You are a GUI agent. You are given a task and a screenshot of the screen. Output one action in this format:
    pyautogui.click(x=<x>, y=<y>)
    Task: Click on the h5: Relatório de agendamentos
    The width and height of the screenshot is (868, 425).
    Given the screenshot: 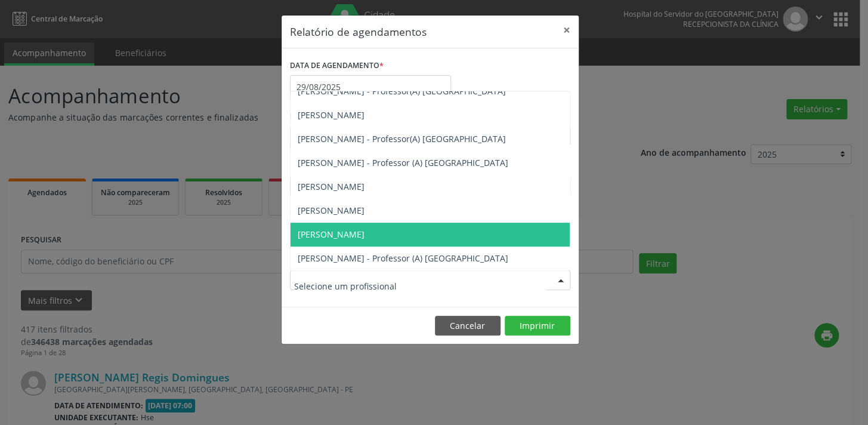 What is the action you would take?
    pyautogui.click(x=358, y=32)
    